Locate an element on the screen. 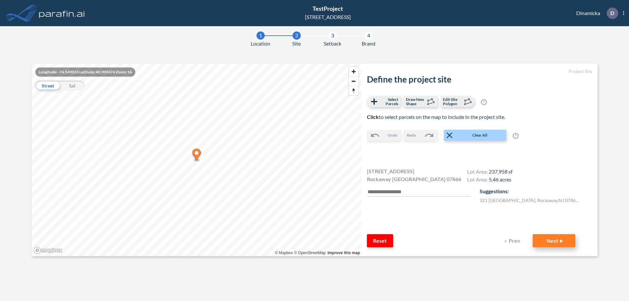  p: D is located at coordinates (612, 13).